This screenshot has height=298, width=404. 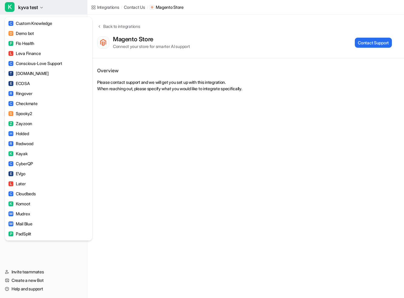 What do you see at coordinates (11, 33) in the screenshot?
I see `span: D` at bounding box center [11, 33].